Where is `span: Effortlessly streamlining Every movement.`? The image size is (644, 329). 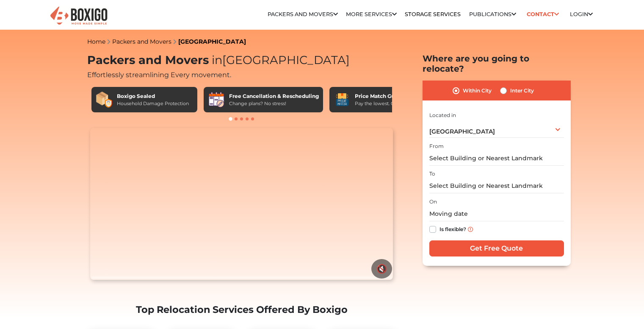
span: Effortlessly streamlining Every movement. is located at coordinates (159, 75).